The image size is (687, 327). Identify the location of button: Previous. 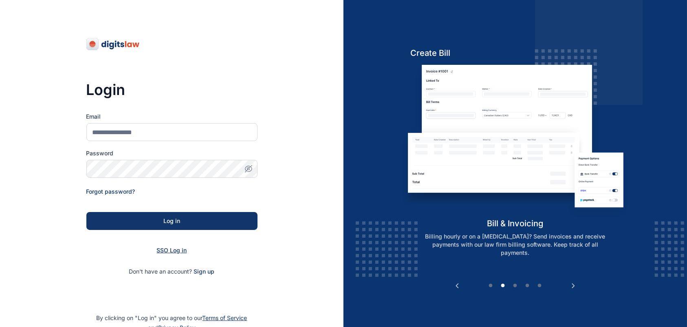
(457, 286).